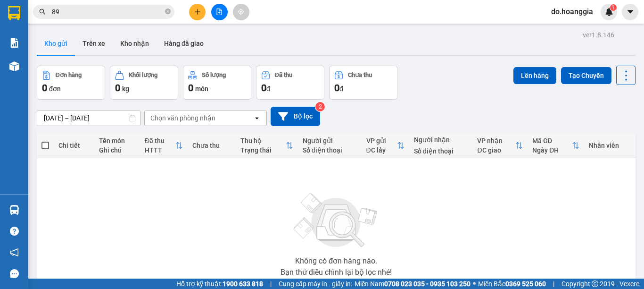 The image size is (644, 289). Describe the element at coordinates (630, 11) in the screenshot. I see `span: caret-down` at that location.